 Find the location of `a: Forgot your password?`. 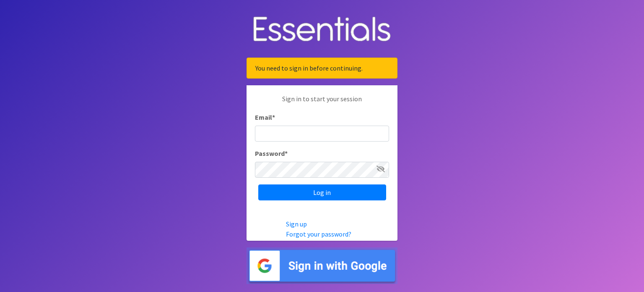

a: Forgot your password? is located at coordinates (319, 234).